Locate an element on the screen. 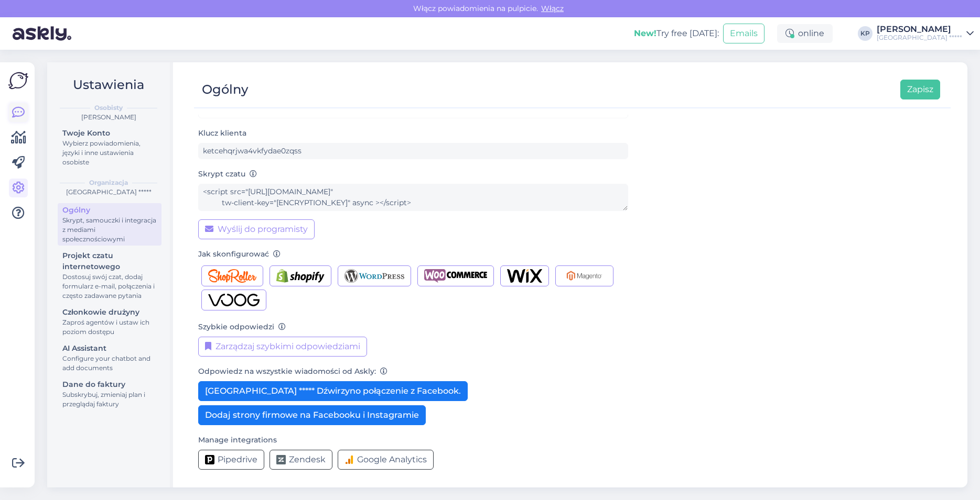 This screenshot has height=500, width=980. h2: Ustawienia is located at coordinates (109, 85).